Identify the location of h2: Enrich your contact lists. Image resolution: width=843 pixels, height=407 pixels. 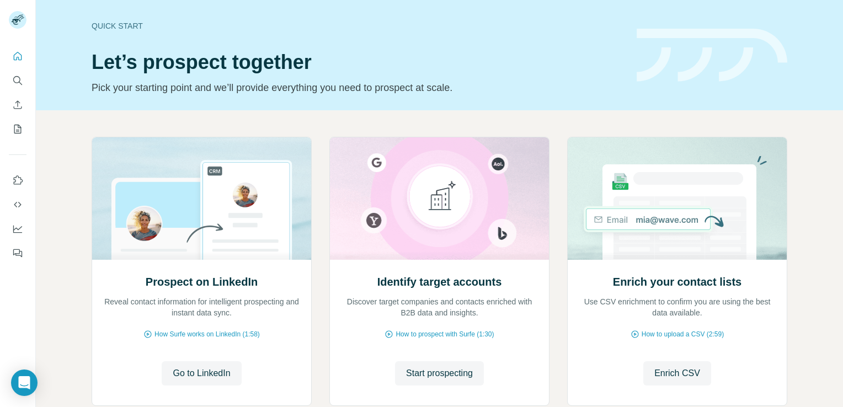
(677, 282).